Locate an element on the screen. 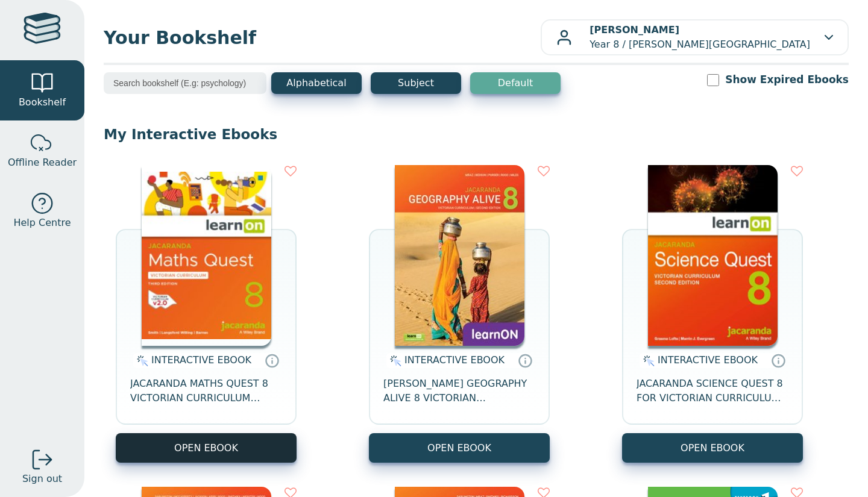  img: c004558a-e884-43ec-b87a-da9408141e80.jpg is located at coordinates (206, 256).